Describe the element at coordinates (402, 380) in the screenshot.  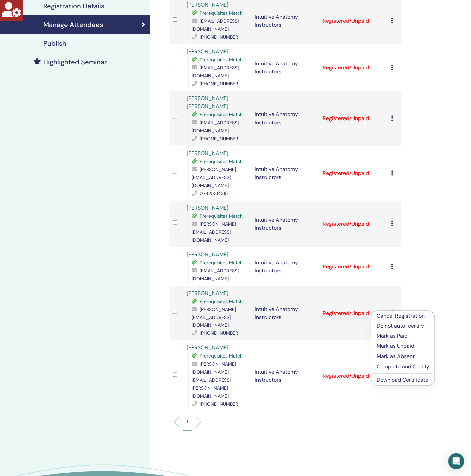
I see `a: Download Certificate` at that location.